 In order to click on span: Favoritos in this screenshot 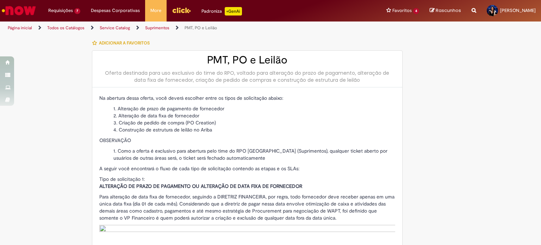, I will do `click(402, 11)`.